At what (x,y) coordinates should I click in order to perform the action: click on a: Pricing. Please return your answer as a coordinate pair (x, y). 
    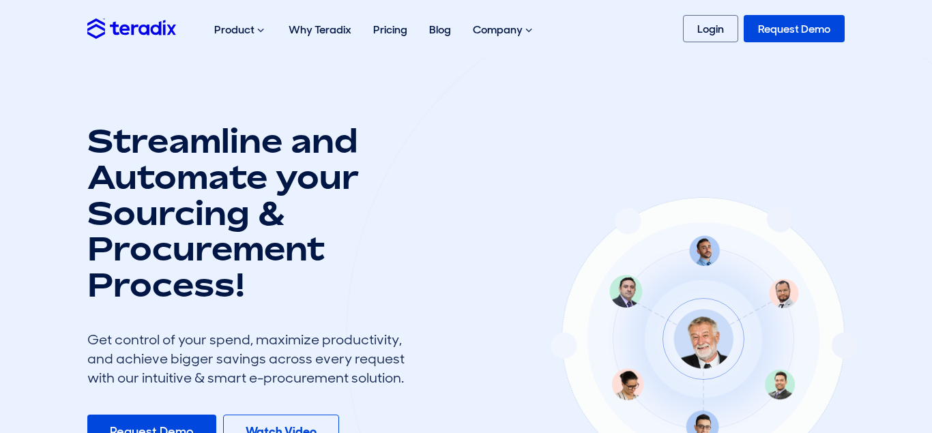
    Looking at the image, I should click on (390, 29).